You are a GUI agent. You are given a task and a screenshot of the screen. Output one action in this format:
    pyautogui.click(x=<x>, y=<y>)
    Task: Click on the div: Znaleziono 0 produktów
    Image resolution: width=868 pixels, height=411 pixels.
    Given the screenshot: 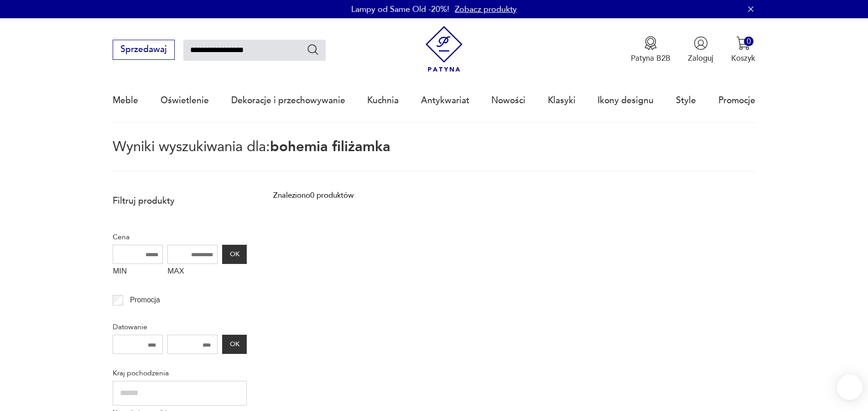 What is the action you would take?
    pyautogui.click(x=313, y=196)
    